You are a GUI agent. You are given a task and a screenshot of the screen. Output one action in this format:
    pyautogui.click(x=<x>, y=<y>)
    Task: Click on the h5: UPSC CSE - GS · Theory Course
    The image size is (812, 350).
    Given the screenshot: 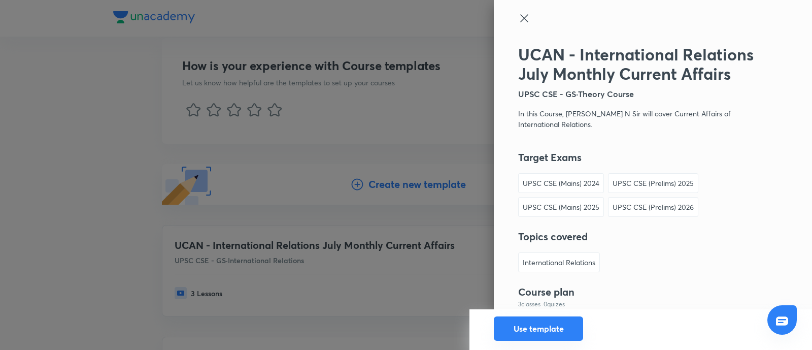 What is the action you would take?
    pyautogui.click(x=636, y=94)
    